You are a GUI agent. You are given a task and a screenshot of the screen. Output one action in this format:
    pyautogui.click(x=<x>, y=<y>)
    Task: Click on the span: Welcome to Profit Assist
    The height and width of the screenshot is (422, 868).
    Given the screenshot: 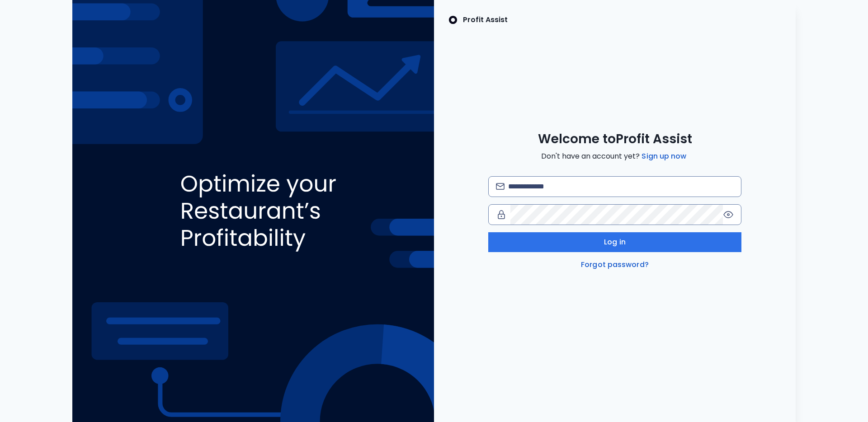 What is the action you would take?
    pyautogui.click(x=615, y=139)
    